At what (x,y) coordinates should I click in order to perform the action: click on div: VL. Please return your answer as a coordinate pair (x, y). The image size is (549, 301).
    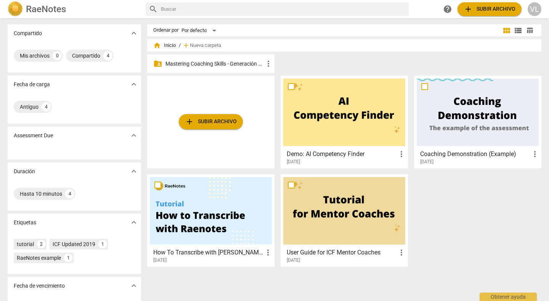
    Looking at the image, I should click on (535, 9).